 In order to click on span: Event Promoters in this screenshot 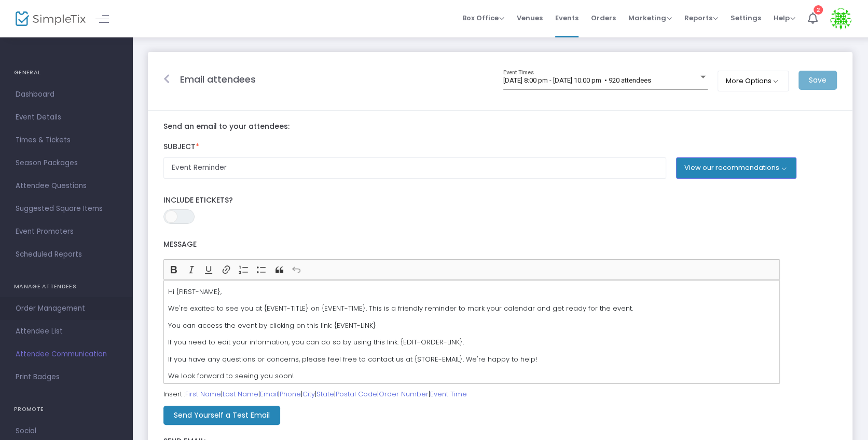, I will do `click(66, 232)`.